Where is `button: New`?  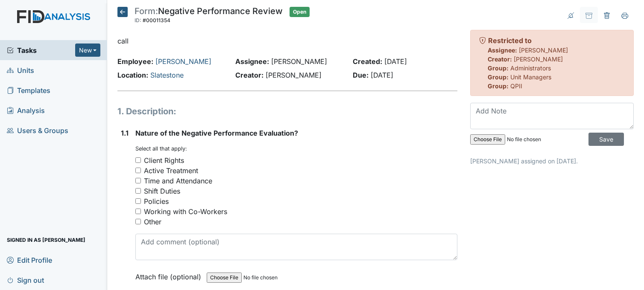 button: New is located at coordinates (88, 50).